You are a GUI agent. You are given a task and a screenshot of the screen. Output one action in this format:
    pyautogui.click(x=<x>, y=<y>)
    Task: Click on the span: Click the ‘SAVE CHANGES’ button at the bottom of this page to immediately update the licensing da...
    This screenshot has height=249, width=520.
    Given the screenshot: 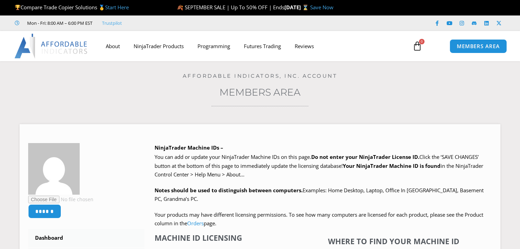 What is the action you would take?
    pyautogui.click(x=319, y=165)
    